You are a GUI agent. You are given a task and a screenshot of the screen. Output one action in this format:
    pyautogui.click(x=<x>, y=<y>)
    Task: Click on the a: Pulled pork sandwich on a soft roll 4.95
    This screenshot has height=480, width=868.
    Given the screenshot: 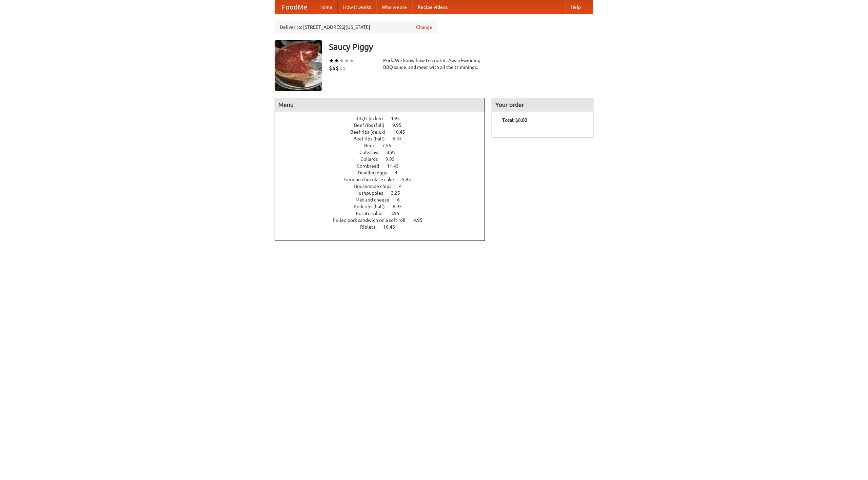 What is the action you would take?
    pyautogui.click(x=384, y=220)
    